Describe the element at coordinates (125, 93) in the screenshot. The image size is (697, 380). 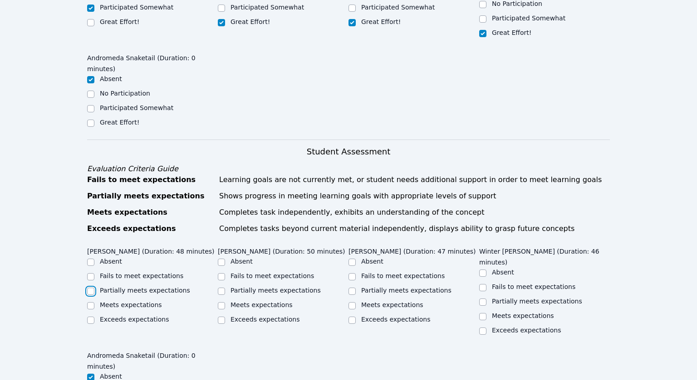
I see `label: No Participation` at that location.